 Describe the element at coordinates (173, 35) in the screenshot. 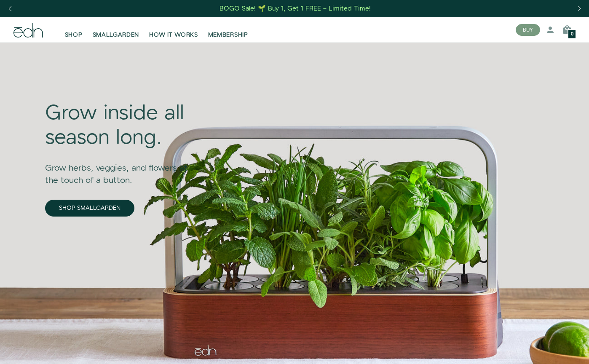

I see `span: HOW IT WORKS` at that location.